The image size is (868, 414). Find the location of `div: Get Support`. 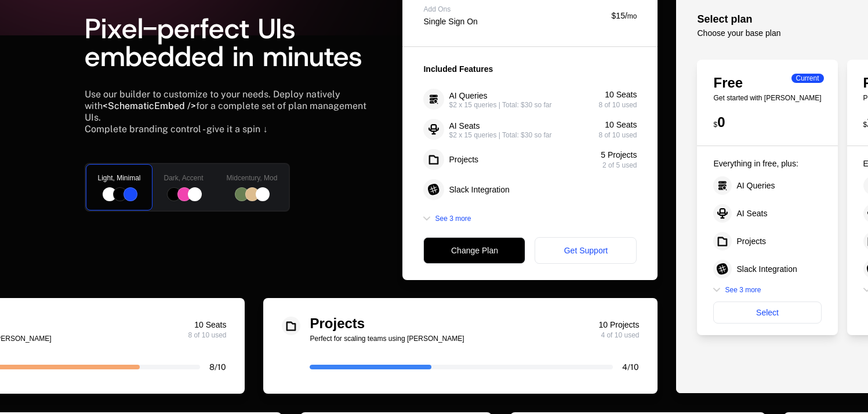

div: Get Support is located at coordinates (586, 250).